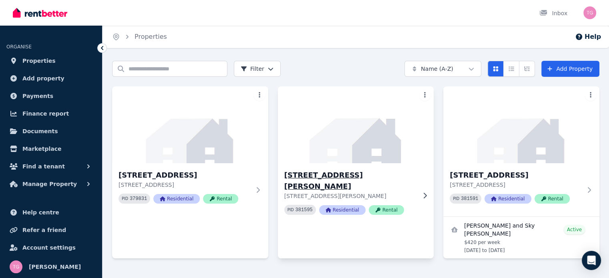  I want to click on span: Name (A-Z), so click(437, 69).